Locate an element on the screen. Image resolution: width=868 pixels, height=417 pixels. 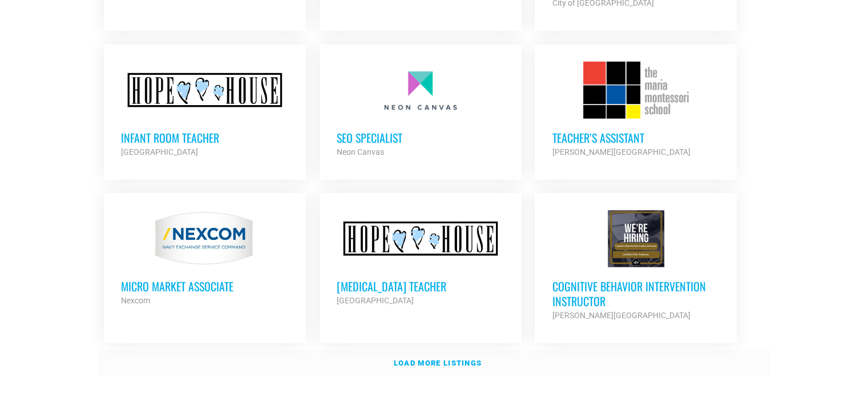
h3: Teacher’s Assistant is located at coordinates (636, 138).